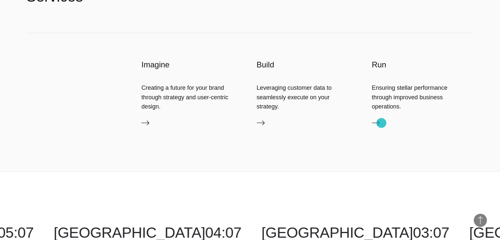 This screenshot has height=240, width=500. I want to click on h3: Run, so click(423, 65).